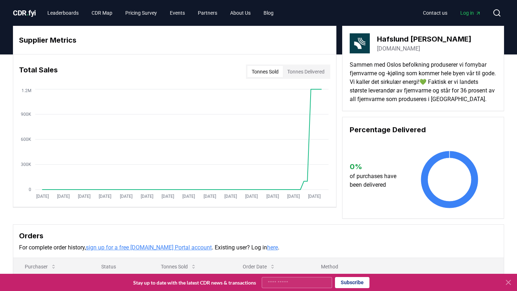 Image resolution: width=517 pixels, height=291 pixels. What do you see at coordinates (360, 43) in the screenshot?
I see `img: Hafslund Celsio-logo` at bounding box center [360, 43].